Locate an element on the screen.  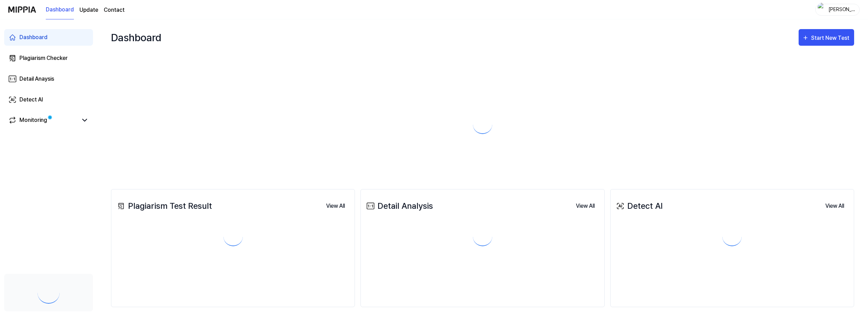
img: profile is located at coordinates (822, 9).